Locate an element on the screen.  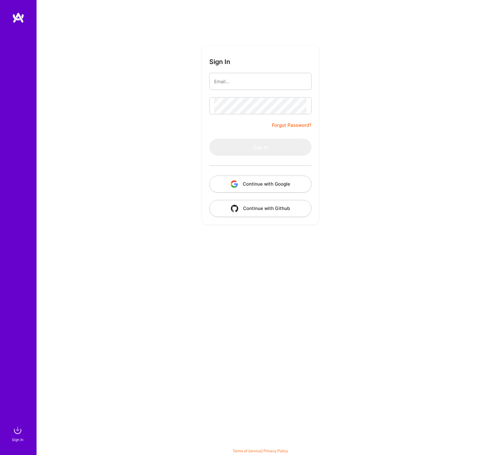
a: sign inSign In is located at coordinates (18, 433).